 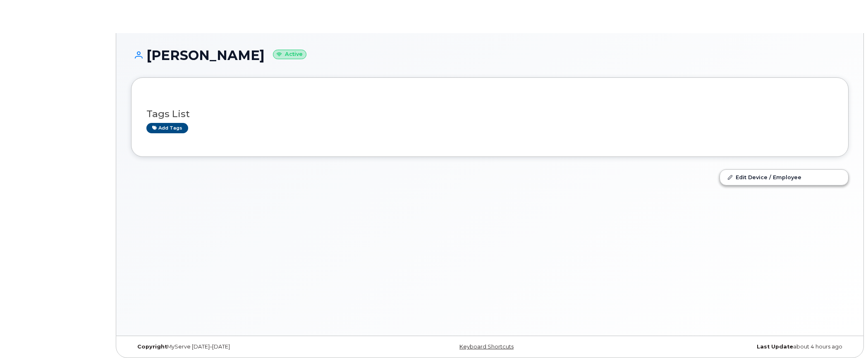 What do you see at coordinates (152, 347) in the screenshot?
I see `strong: Copyright` at bounding box center [152, 347].